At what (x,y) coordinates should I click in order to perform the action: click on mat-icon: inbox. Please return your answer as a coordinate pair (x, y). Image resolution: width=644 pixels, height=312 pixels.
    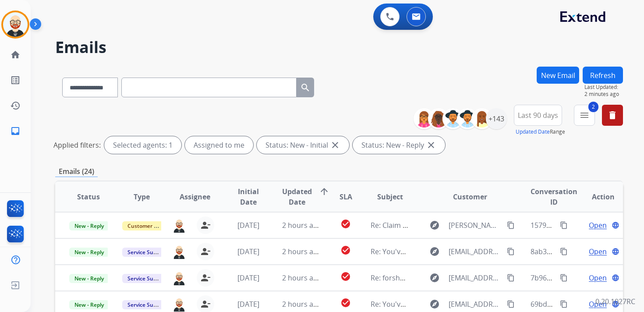
    Looking at the image, I should click on (15, 131).